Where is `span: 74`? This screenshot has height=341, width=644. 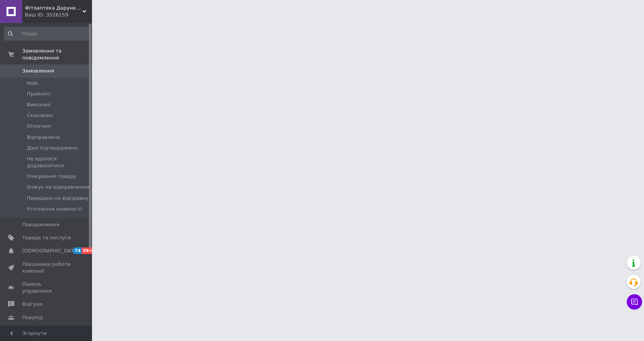
span: 74 is located at coordinates (77, 250).